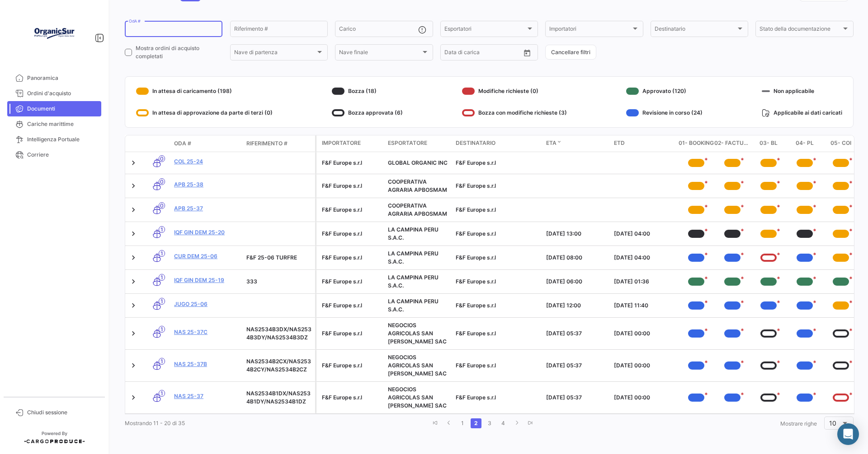  Describe the element at coordinates (54, 139) in the screenshot. I see `a: Intelligenza Portuale` at that location.